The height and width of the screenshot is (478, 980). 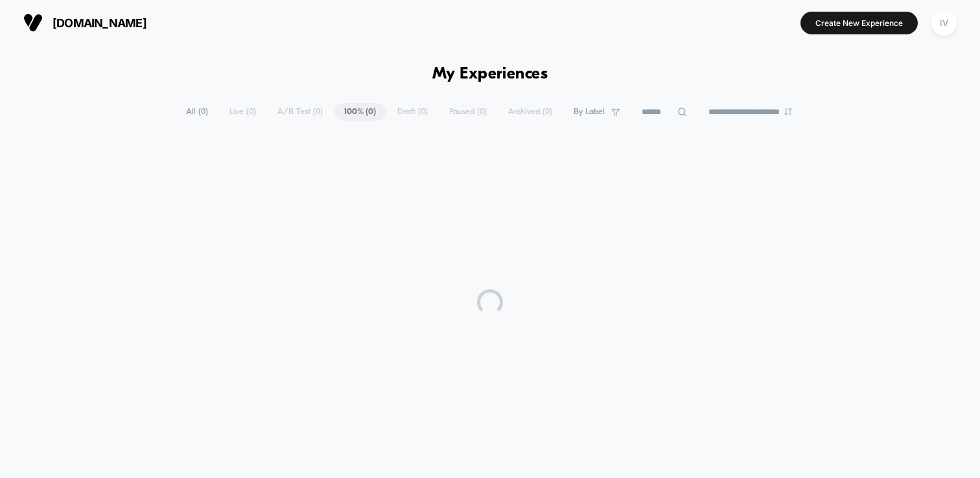 I want to click on button: IV, so click(x=944, y=23).